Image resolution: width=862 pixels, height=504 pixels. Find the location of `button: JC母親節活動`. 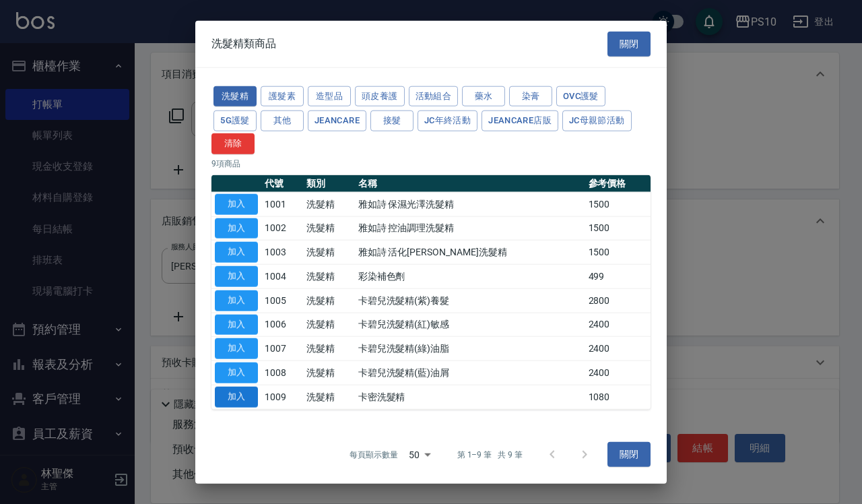

button: JC母親節活動 is located at coordinates (597, 121).